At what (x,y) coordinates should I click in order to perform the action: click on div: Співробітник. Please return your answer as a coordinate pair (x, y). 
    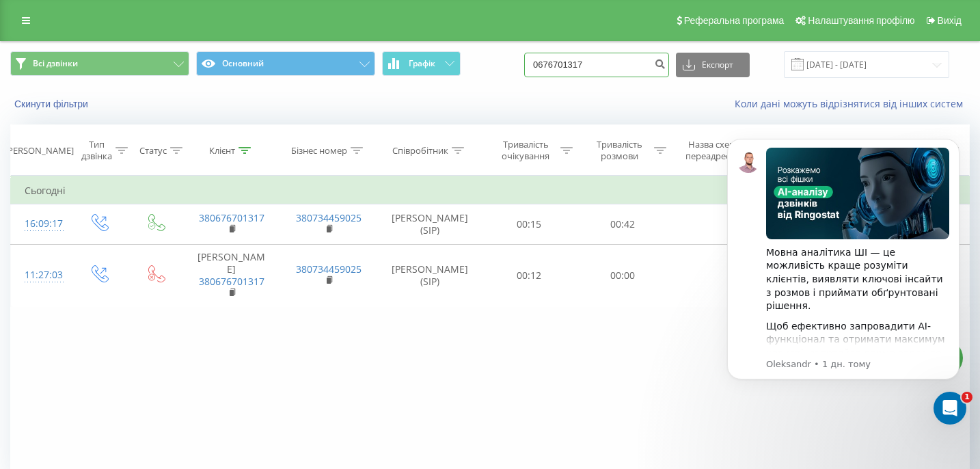
    Looking at the image, I should click on (420, 150).